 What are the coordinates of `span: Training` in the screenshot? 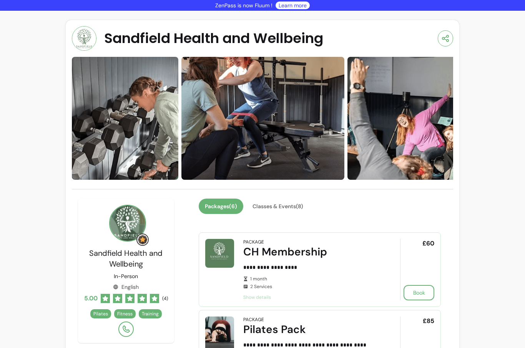 It's located at (150, 314).